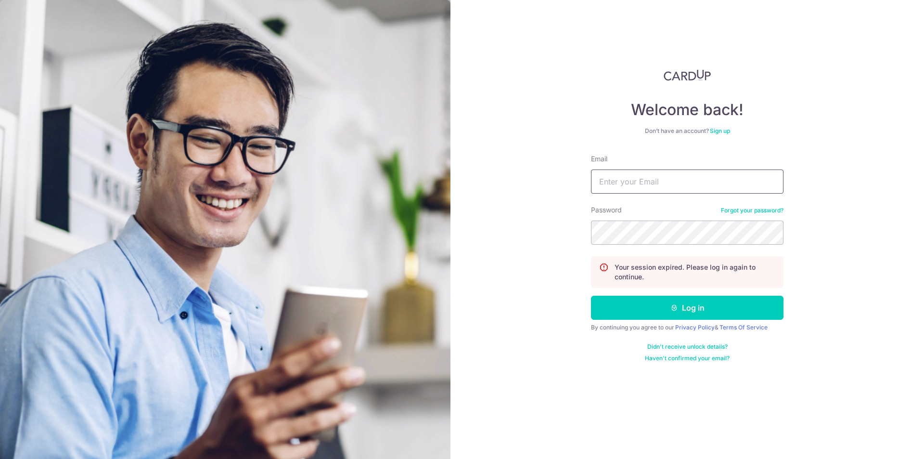  Describe the element at coordinates (695, 327) in the screenshot. I see `a: Privacy Policy` at that location.